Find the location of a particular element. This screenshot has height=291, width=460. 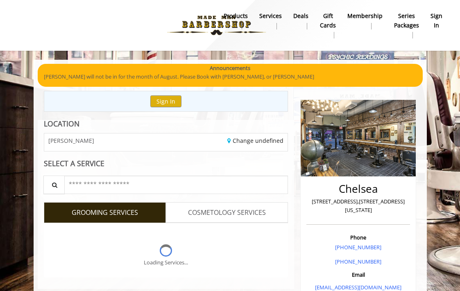

b: LOCATION is located at coordinates (61, 124).